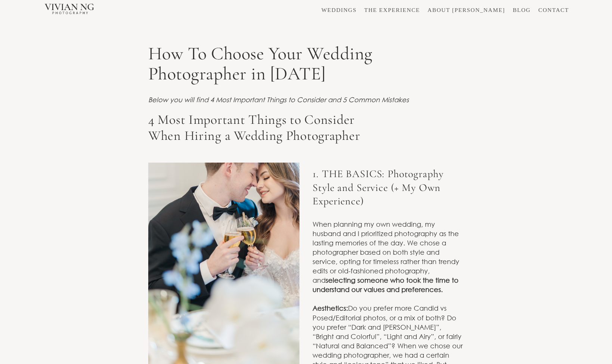 Image resolution: width=612 pixels, height=364 pixels. I want to click on strong: selecting someone who took the time to understand our values and preferences., so click(386, 284).